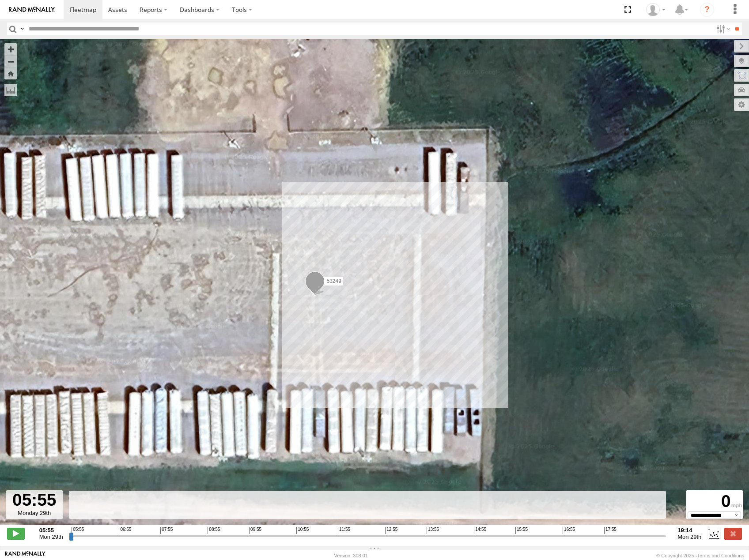  I want to click on span: 11:55, so click(344, 531).